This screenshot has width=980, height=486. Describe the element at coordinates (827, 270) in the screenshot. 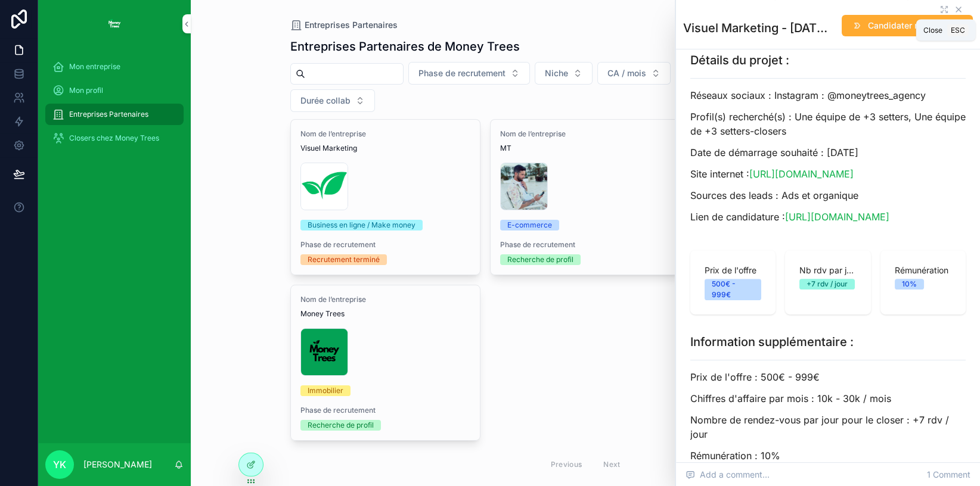

I see `span: Nb rdv par jour pour le closer` at that location.